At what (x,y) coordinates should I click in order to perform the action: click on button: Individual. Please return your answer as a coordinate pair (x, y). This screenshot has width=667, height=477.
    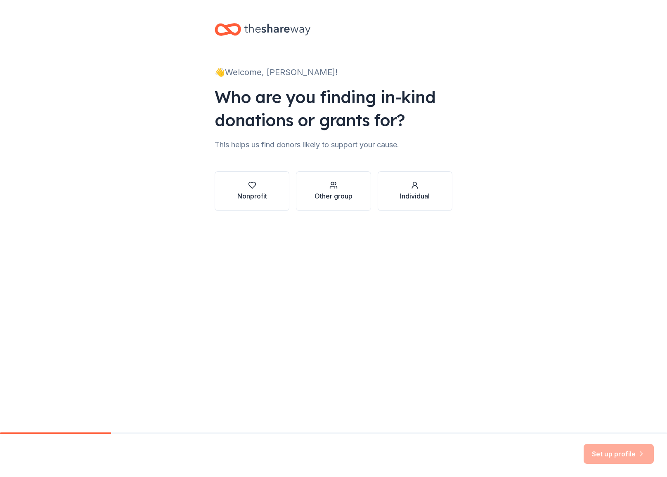
    Looking at the image, I should click on (415, 191).